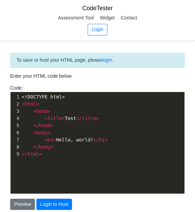 Image resolution: width=195 pixels, height=212 pixels. Describe the element at coordinates (76, 18) in the screenshot. I see `a: Assessment Tool` at that location.